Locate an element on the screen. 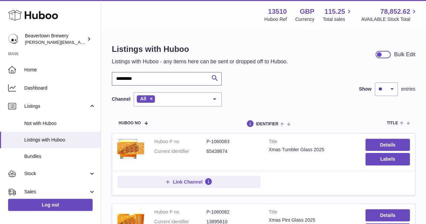  button: Link Channel is located at coordinates (189, 182).